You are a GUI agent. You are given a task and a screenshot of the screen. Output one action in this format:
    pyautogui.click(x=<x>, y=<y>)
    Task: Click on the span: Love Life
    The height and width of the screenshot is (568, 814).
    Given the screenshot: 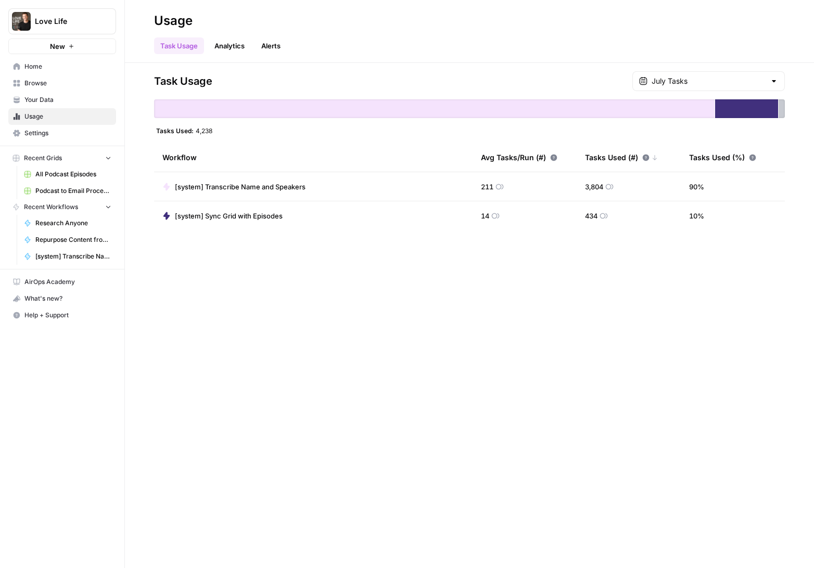 What is the action you would take?
    pyautogui.click(x=66, y=21)
    